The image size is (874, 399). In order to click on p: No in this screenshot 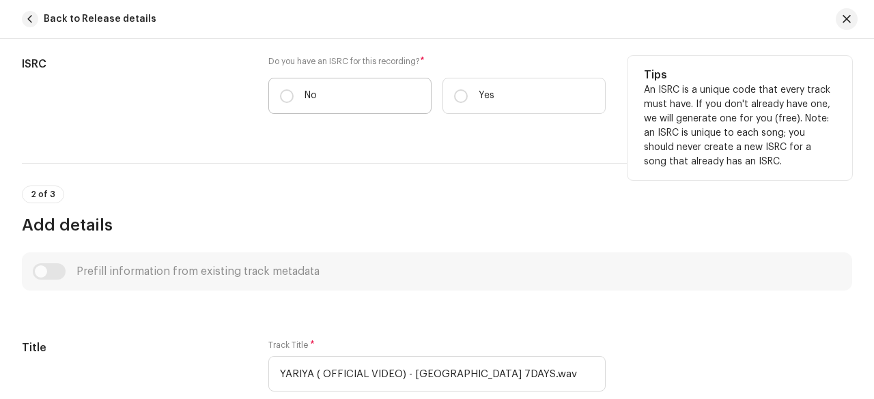, I will do `click(311, 96)`.